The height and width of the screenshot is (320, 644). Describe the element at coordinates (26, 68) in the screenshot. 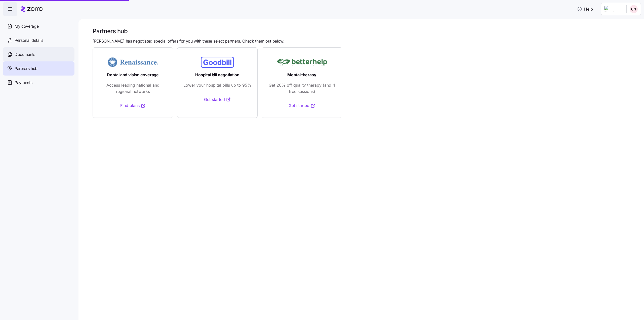

I see `span: Partners hub` at that location.